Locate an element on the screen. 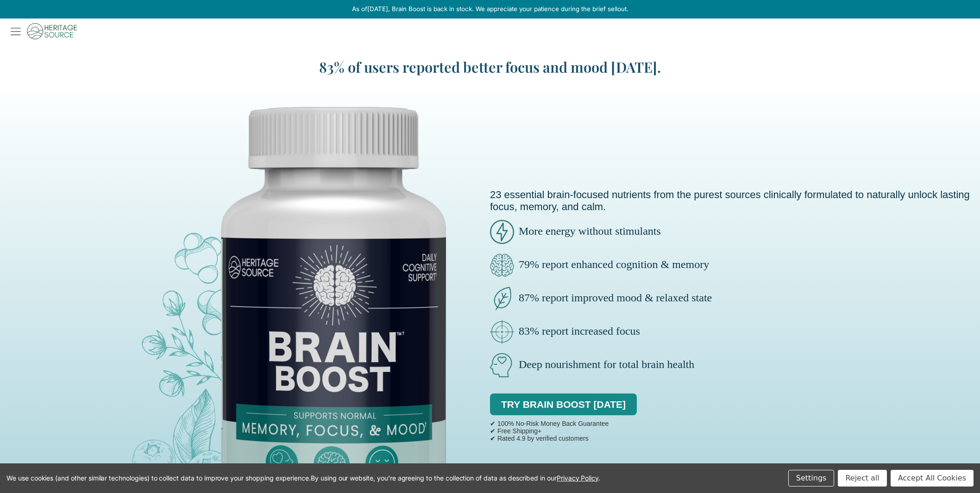 The height and width of the screenshot is (493, 980). p: More energy without stimulants is located at coordinates (735, 232).